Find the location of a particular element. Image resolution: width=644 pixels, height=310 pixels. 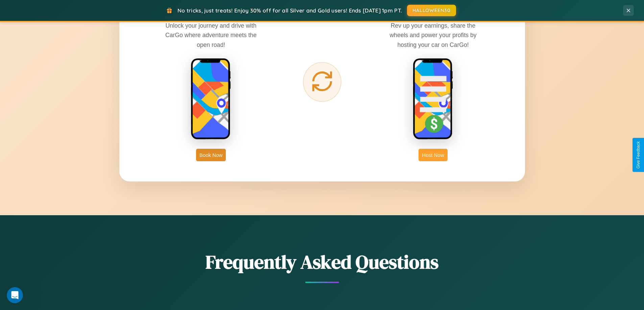

img: rent phone is located at coordinates (211, 99).